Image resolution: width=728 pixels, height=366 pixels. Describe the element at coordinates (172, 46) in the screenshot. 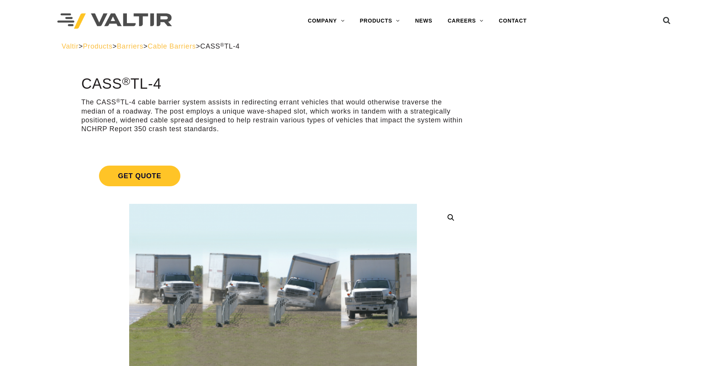

I see `a: Cable Barriers` at that location.